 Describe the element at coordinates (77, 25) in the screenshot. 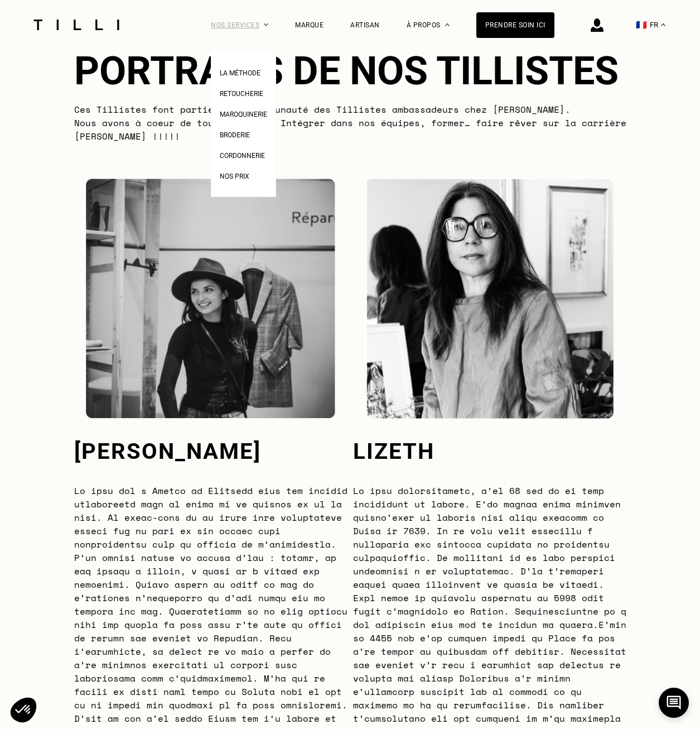

I see `a: Logo du service de couturière Tilli` at that location.